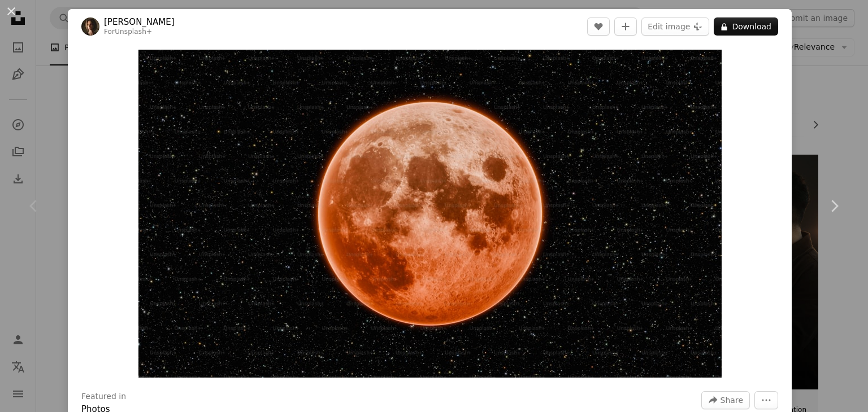  I want to click on img: A full moon is seen in the night sky, so click(430, 214).